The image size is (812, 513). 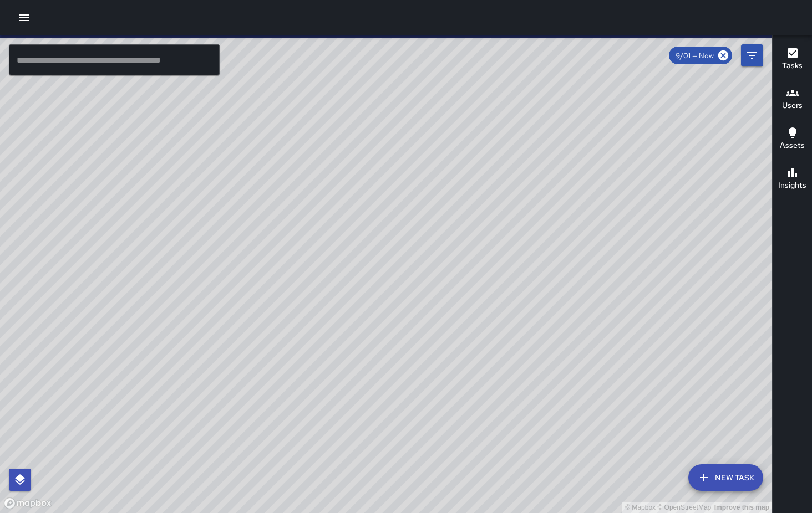 What do you see at coordinates (792, 140) in the screenshot?
I see `button: Assets` at bounding box center [792, 140].